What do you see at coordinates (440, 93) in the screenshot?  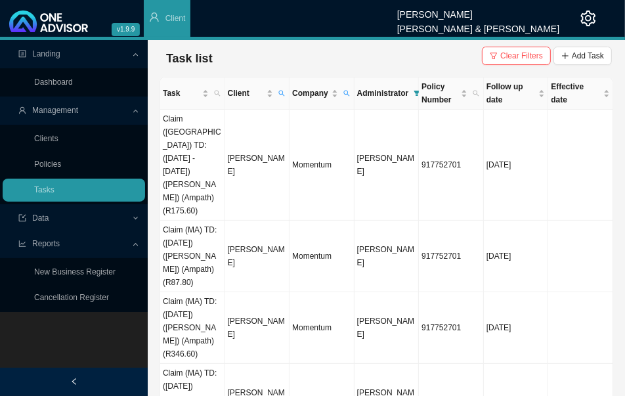 I see `span: Policy Number` at bounding box center [440, 93].